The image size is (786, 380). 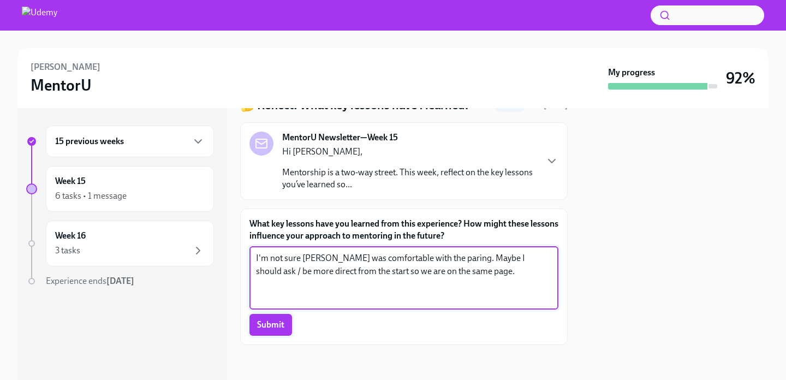 I want to click on h6: Week 16, so click(x=70, y=236).